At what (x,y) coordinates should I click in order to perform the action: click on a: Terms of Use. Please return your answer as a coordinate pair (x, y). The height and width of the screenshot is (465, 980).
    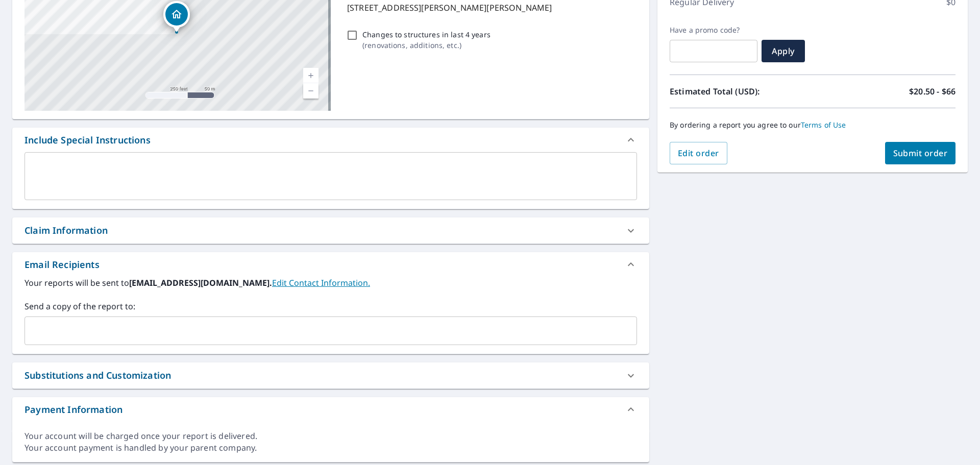
    Looking at the image, I should click on (823, 124).